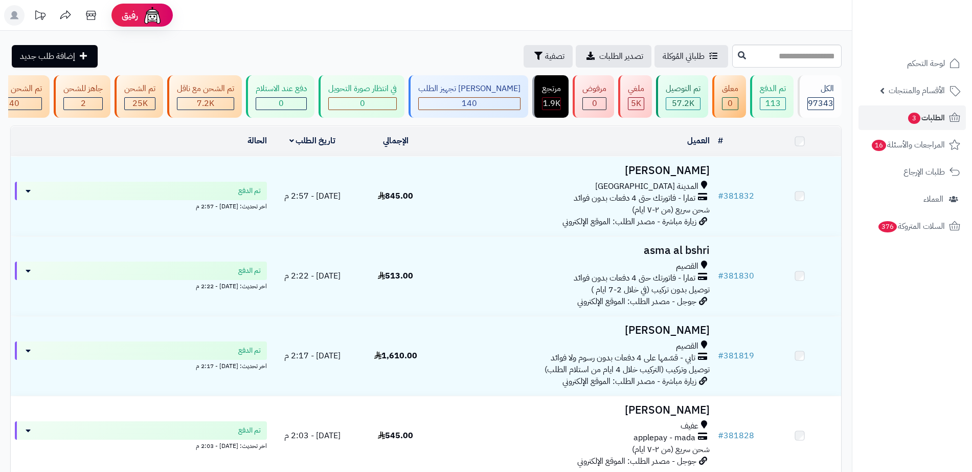 This screenshot has width=972, height=472. I want to click on a: طلباتي المُوكلة, so click(692, 56).